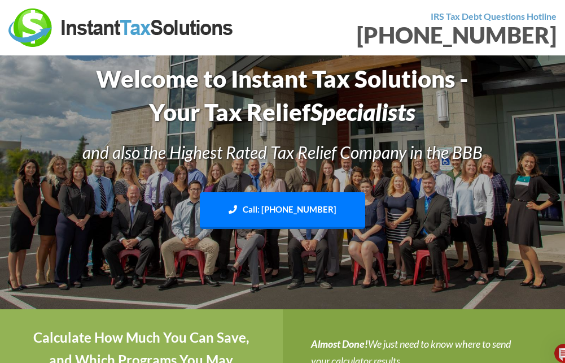 This screenshot has width=565, height=363. I want to click on i: Specialists, so click(363, 112).